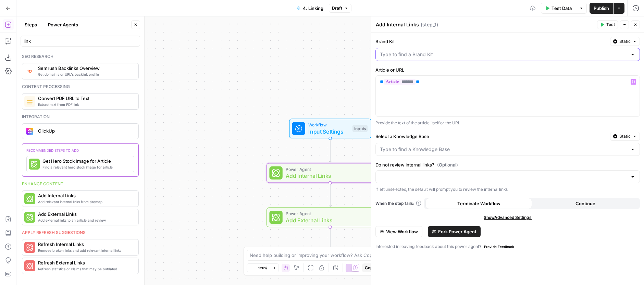 The width and height of the screenshot is (644, 285). Describe the element at coordinates (398, 203) in the screenshot. I see `a: When the step fails:` at that location.